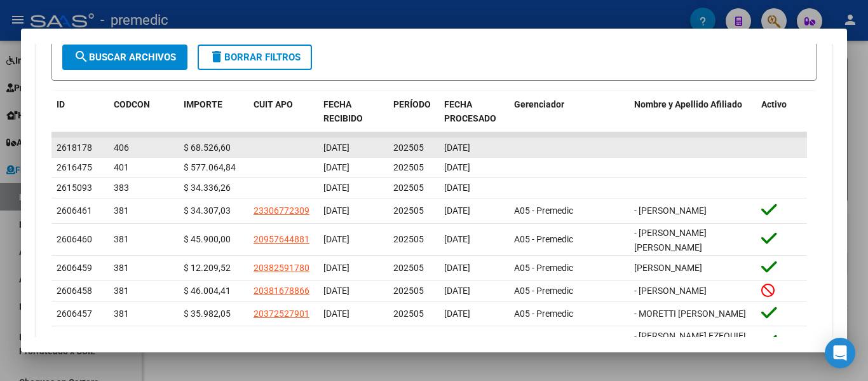 This screenshot has height=381, width=868. Describe the element at coordinates (121, 148) in the screenshot. I see `span: 406` at that location.